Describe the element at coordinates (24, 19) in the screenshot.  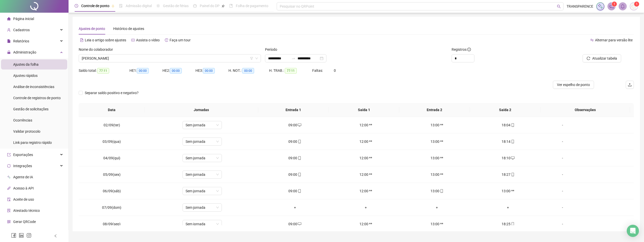
I see `span: Página inicial` at that location.